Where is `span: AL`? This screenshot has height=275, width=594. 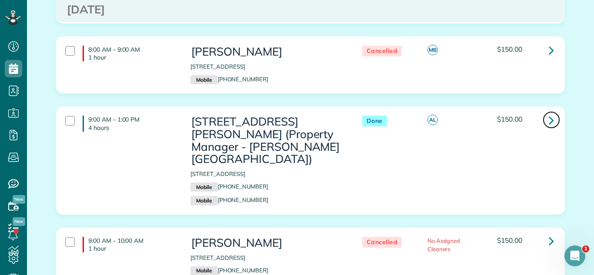 span: AL is located at coordinates (432, 120).